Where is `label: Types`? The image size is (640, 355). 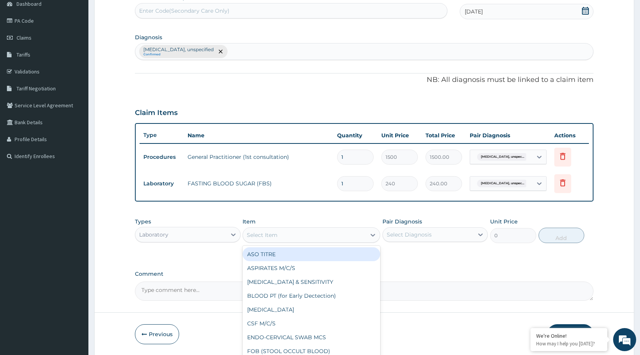
label: Types is located at coordinates (143, 222).